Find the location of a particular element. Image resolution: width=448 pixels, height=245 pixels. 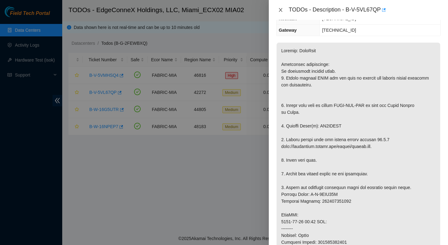

span: close is located at coordinates (280, 10).